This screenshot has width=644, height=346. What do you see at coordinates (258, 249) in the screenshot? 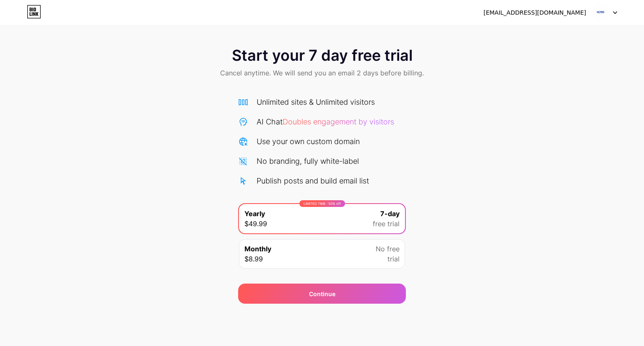
I see `span: Monthly` at bounding box center [258, 249].